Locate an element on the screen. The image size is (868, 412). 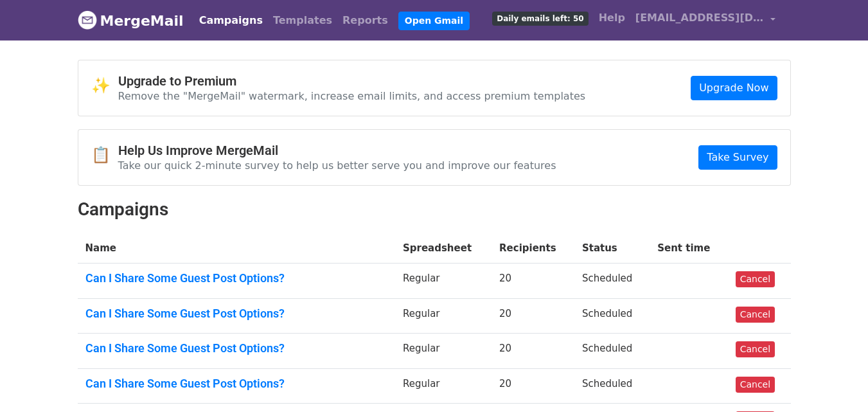
p: Take our quick 2-minute survey to help us better serve you and improve our features is located at coordinates (338, 165).